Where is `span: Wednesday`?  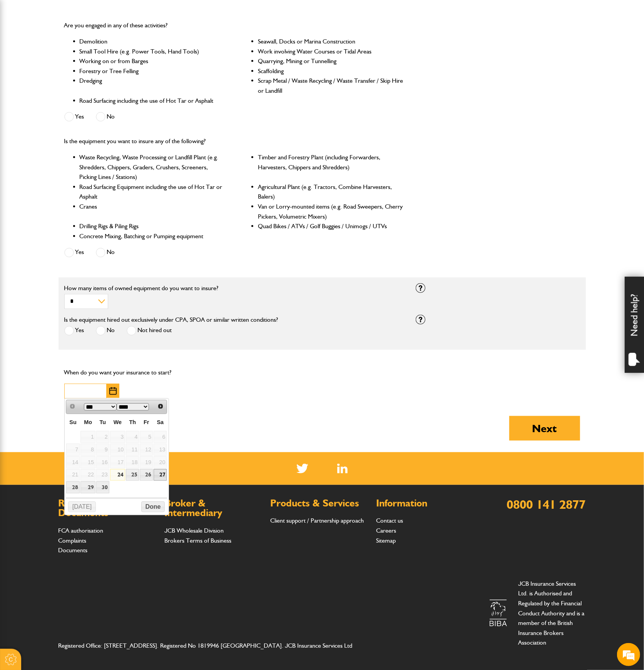 span: Wednesday is located at coordinates (118, 422).